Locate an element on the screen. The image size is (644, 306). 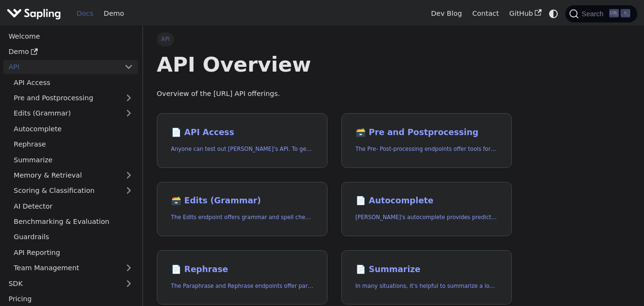
p: The Paraphrase and Rephrase endpoints offer paraphrasing for particular styles. is located at coordinates (242, 286).